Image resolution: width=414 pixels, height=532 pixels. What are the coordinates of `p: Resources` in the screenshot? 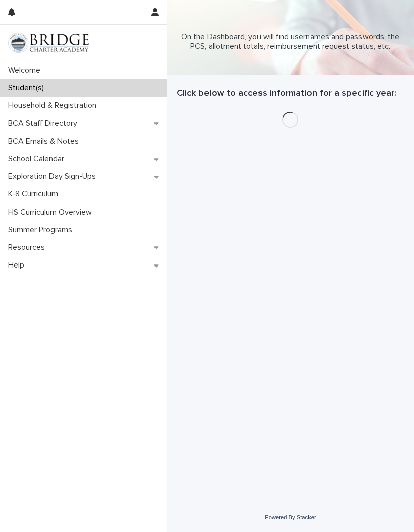 It's located at (28, 247).